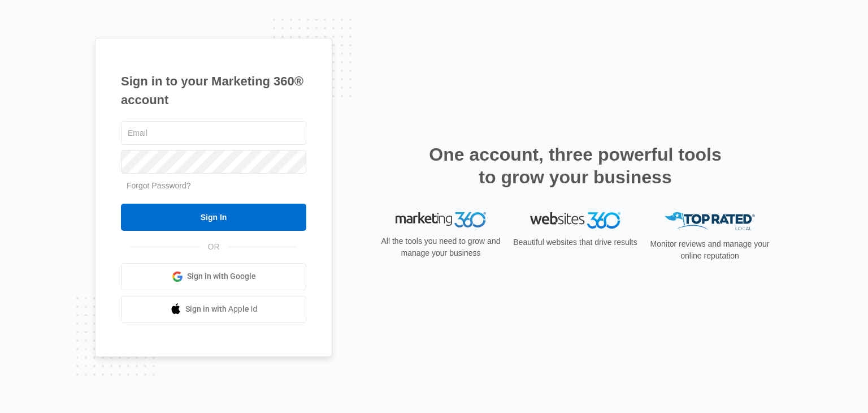 This screenshot has width=868, height=413. Describe the element at coordinates (214, 247) in the screenshot. I see `span: OR` at that location.